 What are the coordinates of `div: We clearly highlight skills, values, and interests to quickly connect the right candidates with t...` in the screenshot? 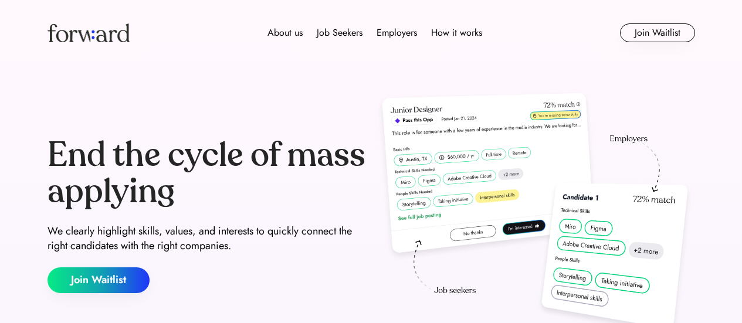 It's located at (207, 239).